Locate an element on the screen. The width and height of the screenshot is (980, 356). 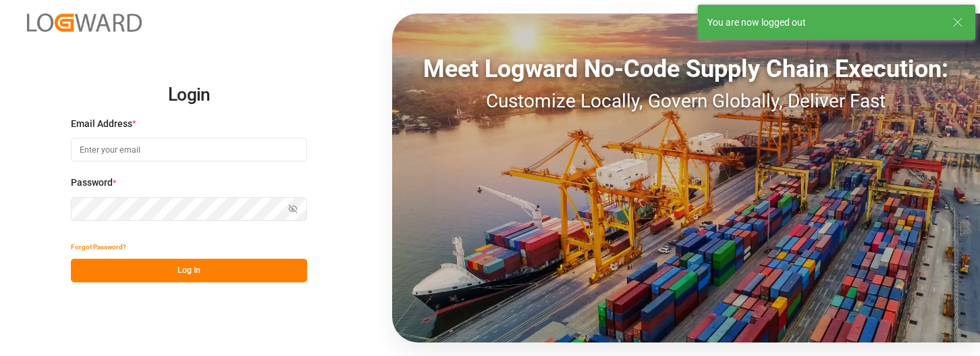
span: Password is located at coordinates (91, 182).